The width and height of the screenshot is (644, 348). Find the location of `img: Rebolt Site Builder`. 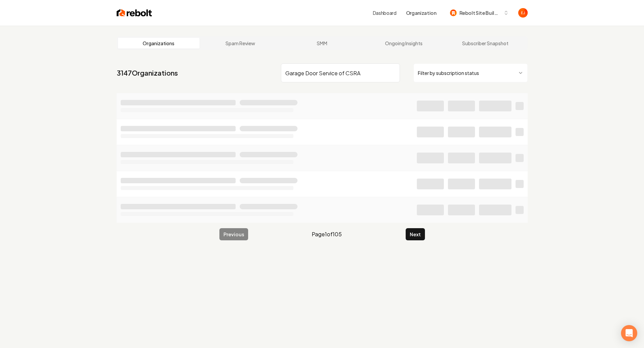

img: Rebolt Site Builder is located at coordinates (453, 13).